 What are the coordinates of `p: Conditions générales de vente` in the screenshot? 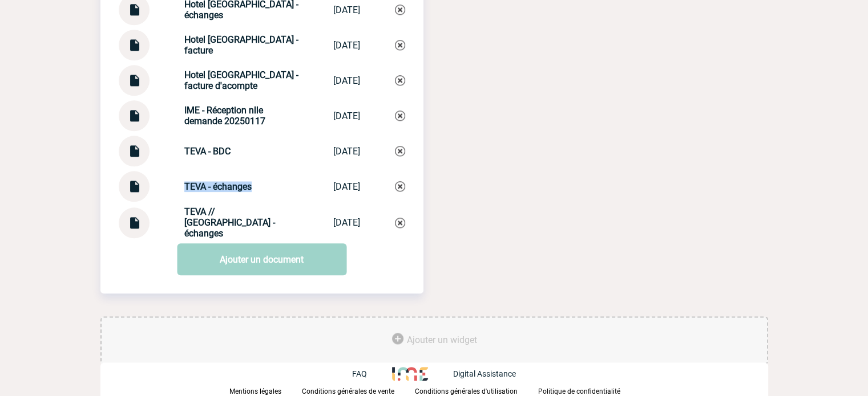 It's located at (348, 392).